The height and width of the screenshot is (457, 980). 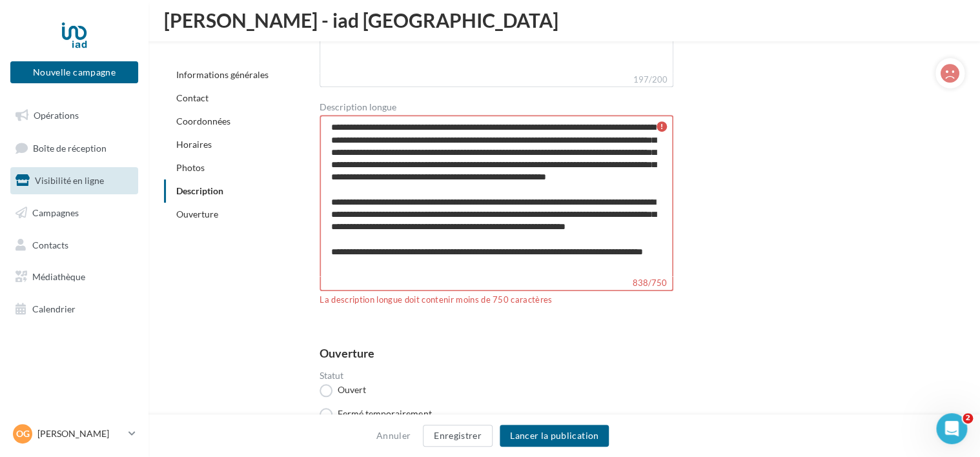 I want to click on span: Boîte de réception, so click(x=70, y=147).